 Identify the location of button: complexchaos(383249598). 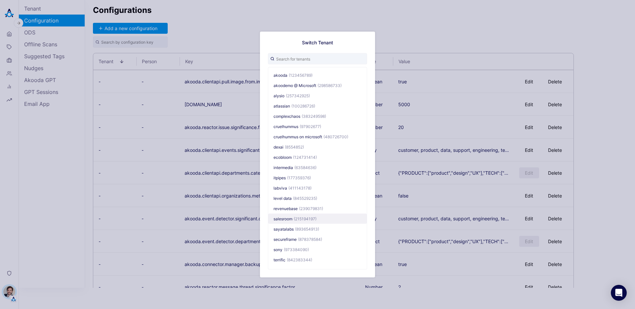
(318, 116).